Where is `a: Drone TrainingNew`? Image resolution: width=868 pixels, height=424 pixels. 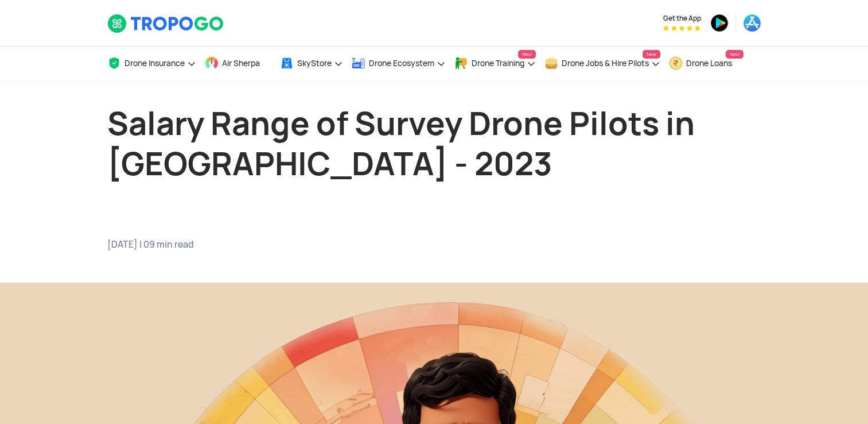
a: Drone TrainingNew is located at coordinates (495, 63).